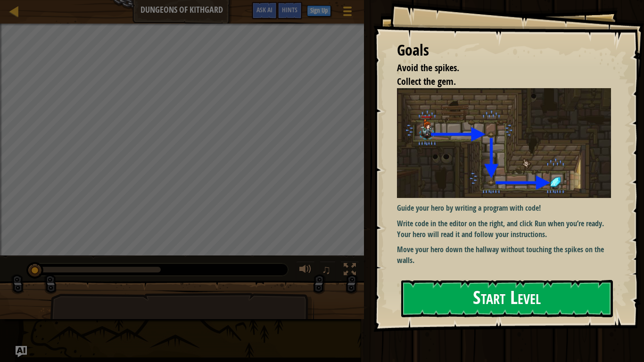 Image resolution: width=644 pixels, height=362 pixels. What do you see at coordinates (350, 271) in the screenshot?
I see `button: Toggle fullscreen` at bounding box center [350, 271].